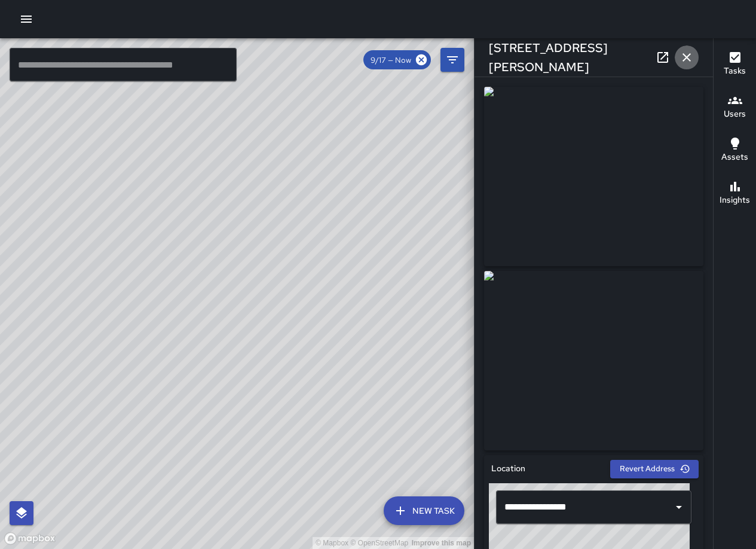  What do you see at coordinates (734, 200) in the screenshot?
I see `h6: Insights` at bounding box center [734, 200].